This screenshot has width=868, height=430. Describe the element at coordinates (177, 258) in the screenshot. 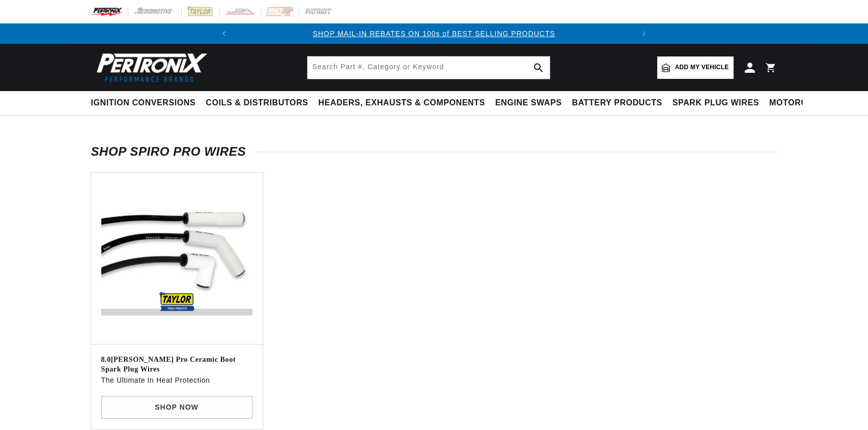

I see `img: Taylor-Ceramic-Boot-Halo-Image--v1657051879495.jpg` at that location.